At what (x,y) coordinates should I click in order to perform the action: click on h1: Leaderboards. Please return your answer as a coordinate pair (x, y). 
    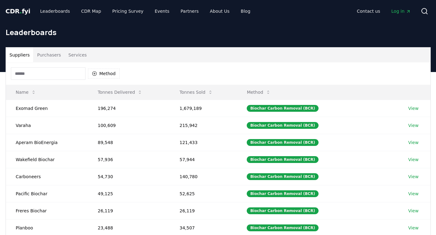
    Looking at the image, I should click on (218, 32).